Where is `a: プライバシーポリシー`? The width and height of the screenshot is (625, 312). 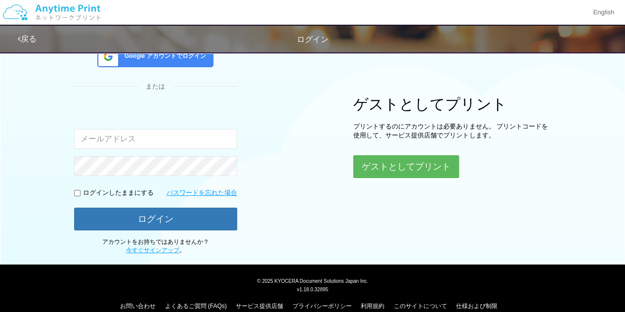
a: プライバシーポリシー is located at coordinates (322, 306).